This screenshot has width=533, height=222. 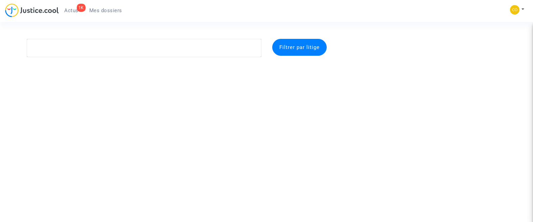 I want to click on span: Mes dossiers, so click(x=105, y=10).